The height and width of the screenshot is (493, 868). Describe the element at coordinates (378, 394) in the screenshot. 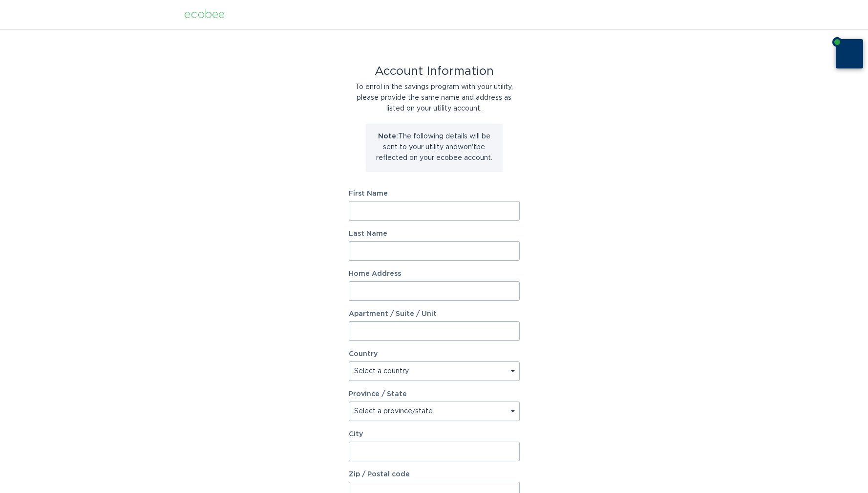

I see `label: Province / State` at that location.